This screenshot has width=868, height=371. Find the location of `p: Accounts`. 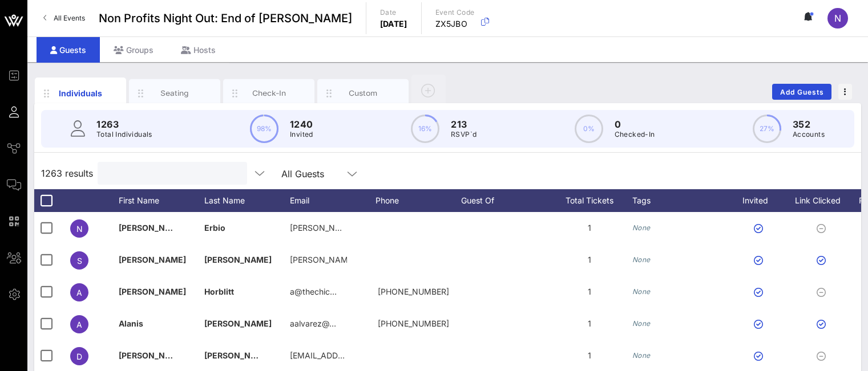

p: Accounts is located at coordinates (808, 135).